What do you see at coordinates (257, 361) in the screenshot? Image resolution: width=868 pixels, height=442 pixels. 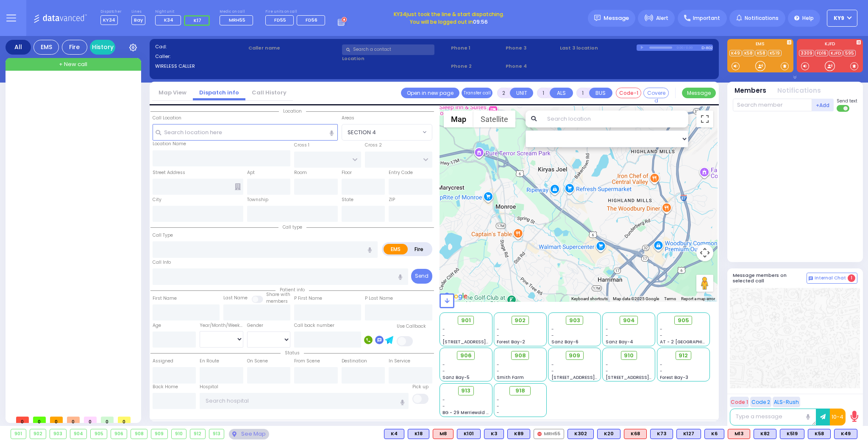 I see `label: On Scene` at bounding box center [257, 361].